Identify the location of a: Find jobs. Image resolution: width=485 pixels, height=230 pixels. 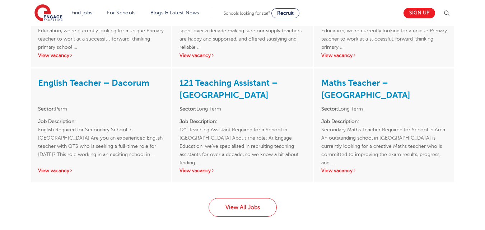
(82, 13).